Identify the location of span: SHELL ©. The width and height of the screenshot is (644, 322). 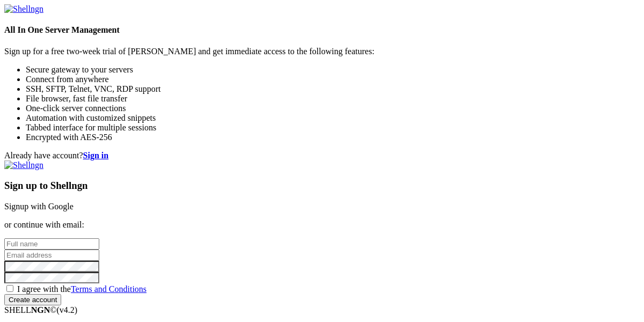
(41, 310).